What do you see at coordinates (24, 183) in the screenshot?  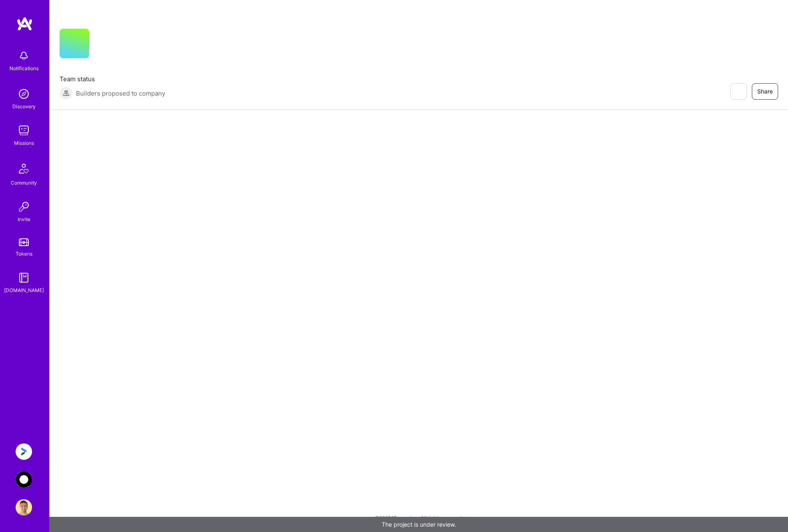 I see `div: Community` at bounding box center [24, 183].